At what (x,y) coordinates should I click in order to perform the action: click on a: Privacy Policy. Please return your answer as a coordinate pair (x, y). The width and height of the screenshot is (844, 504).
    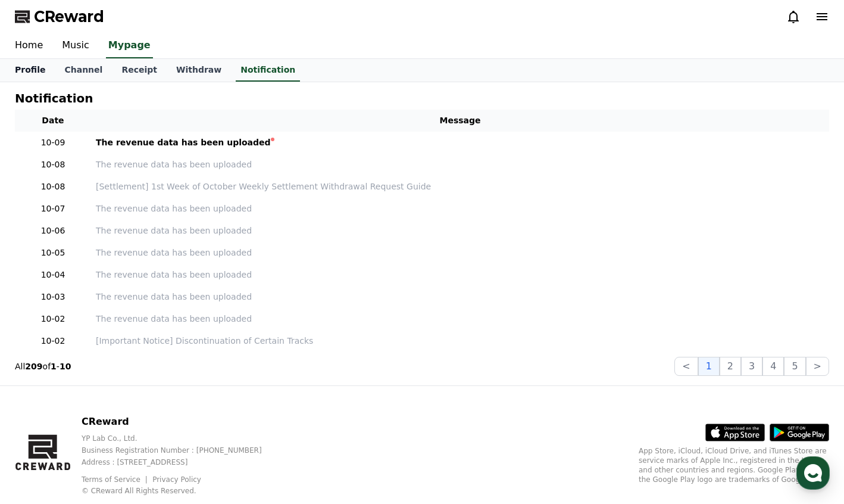
    Looking at the image, I should click on (177, 479).